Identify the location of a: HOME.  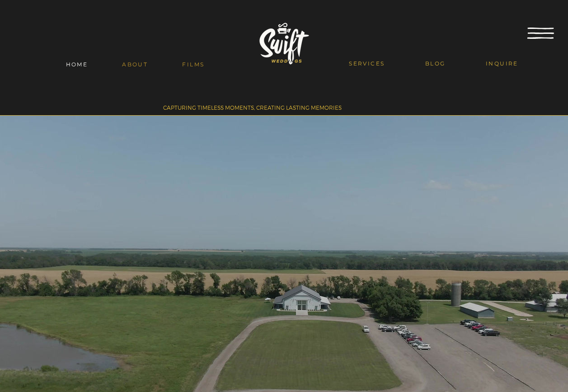
(77, 64).